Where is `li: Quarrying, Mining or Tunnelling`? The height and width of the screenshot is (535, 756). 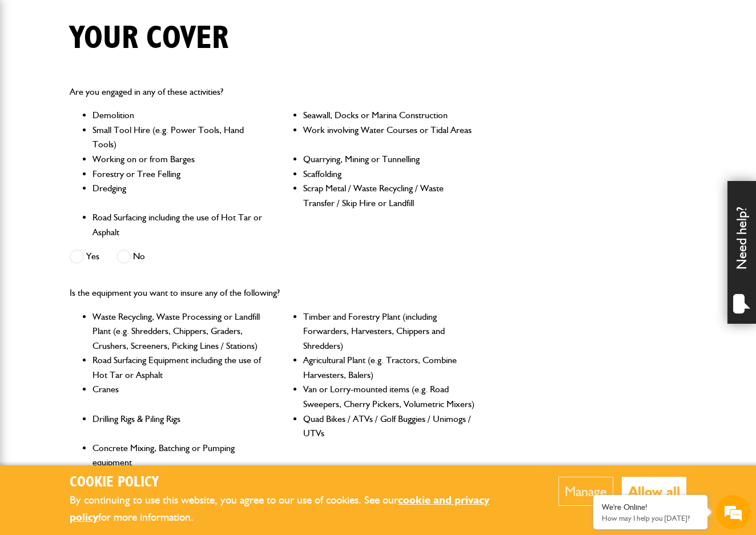
li: Quarrying, Mining or Tunnelling is located at coordinates (389, 159).